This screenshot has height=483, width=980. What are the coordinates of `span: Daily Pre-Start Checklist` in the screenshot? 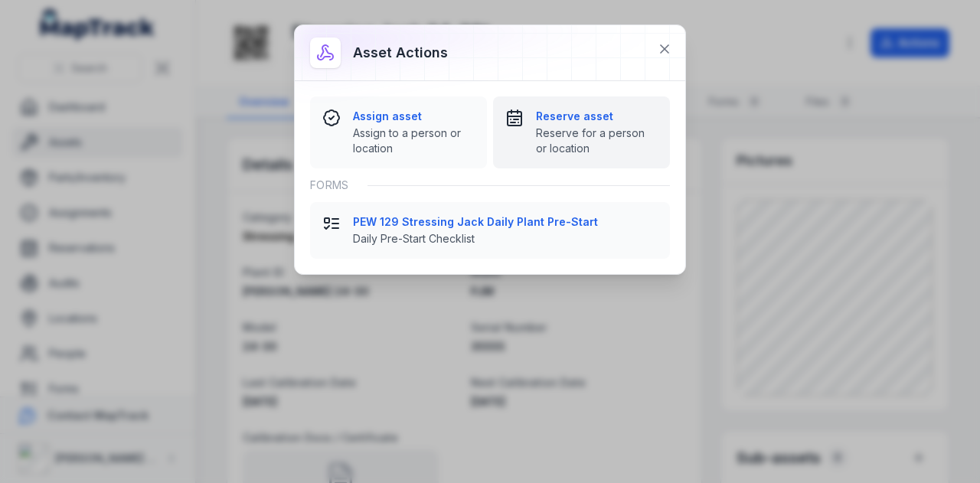 It's located at (506, 239).